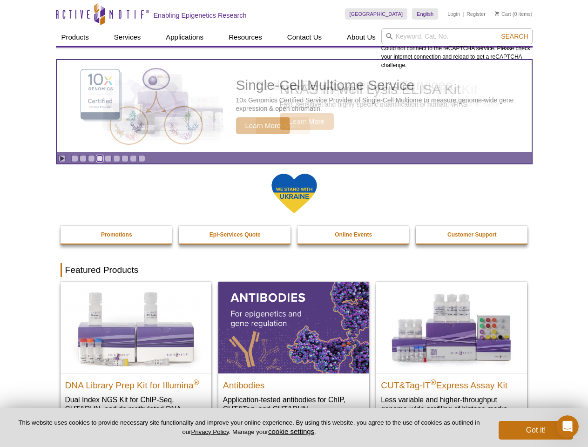 Image resolution: width=588 pixels, height=447 pixels. What do you see at coordinates (536, 431) in the screenshot?
I see `button: Got it!` at bounding box center [536, 431].